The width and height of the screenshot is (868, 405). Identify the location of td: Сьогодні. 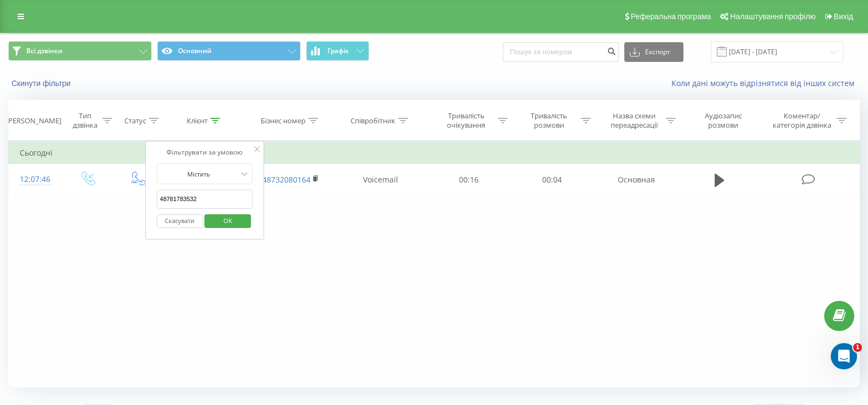
(434, 153).